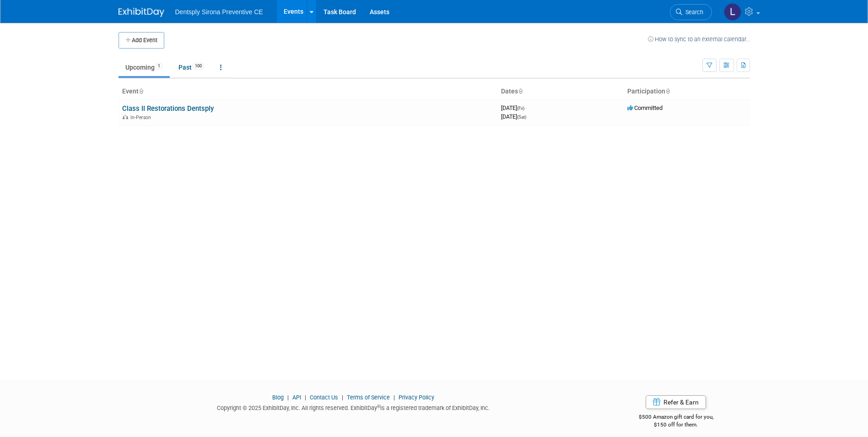 This screenshot has height=437, width=868. Describe the element at coordinates (159, 66) in the screenshot. I see `span: 1` at that location.